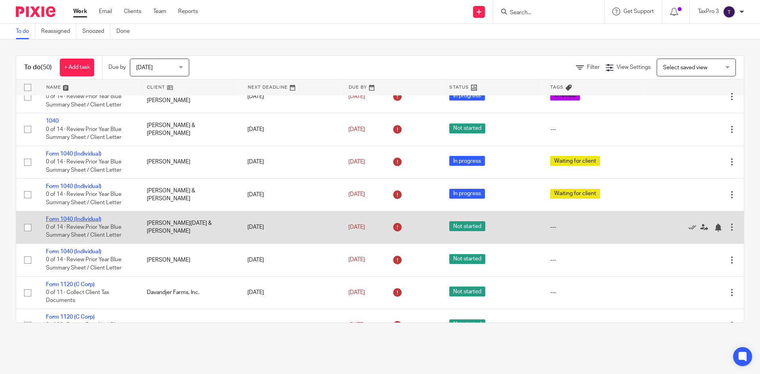 This screenshot has width=760, height=374. Describe the element at coordinates (36, 11) in the screenshot. I see `img: Pixie` at that location.